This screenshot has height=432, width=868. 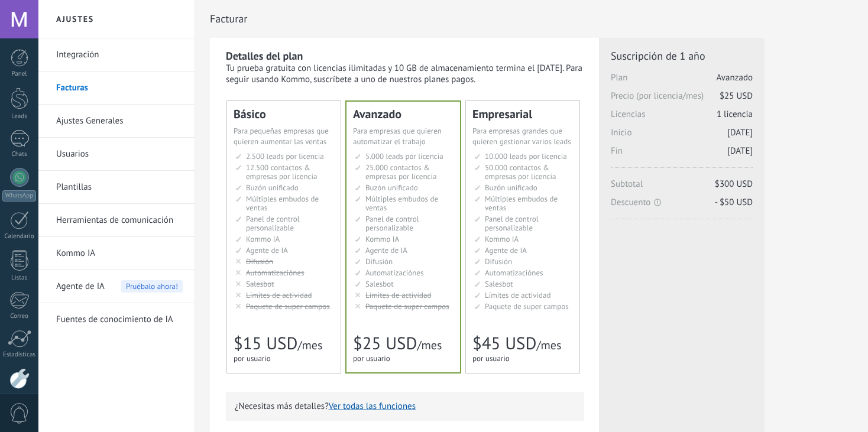 I want to click on span: 5.000 leads por licencia, so click(x=404, y=156).